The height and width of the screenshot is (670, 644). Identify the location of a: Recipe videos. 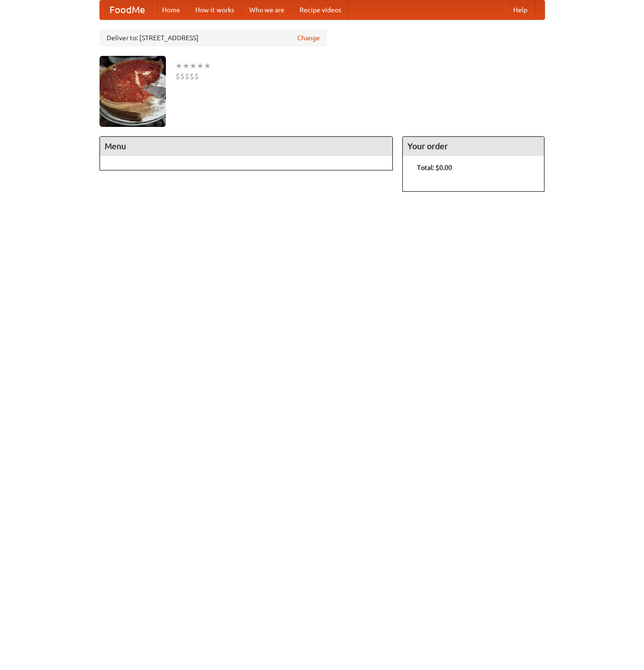
(320, 10).